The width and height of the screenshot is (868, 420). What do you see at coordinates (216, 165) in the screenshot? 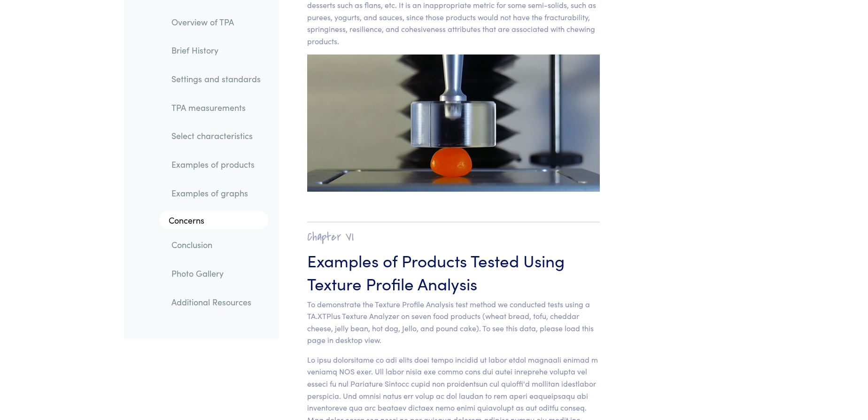
I see `a: Examples of products` at bounding box center [216, 165].